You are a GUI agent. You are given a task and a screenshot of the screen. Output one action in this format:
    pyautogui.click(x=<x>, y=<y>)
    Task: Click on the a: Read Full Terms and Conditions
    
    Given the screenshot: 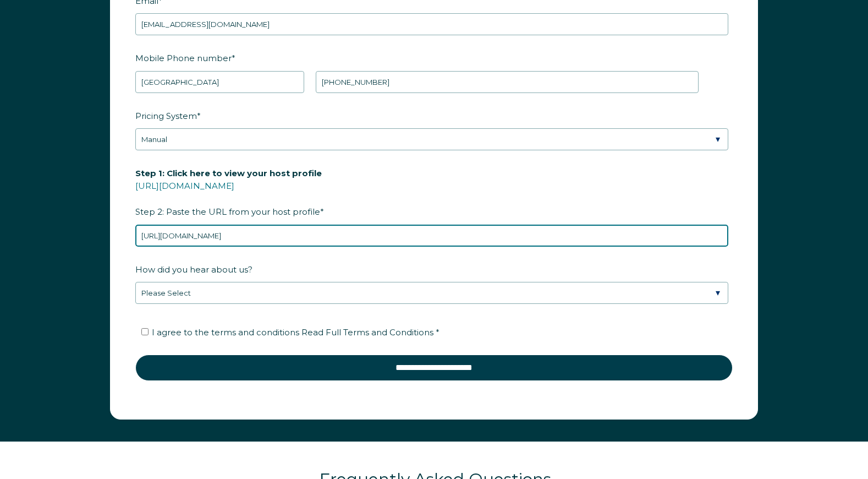 What is the action you would take?
    pyautogui.click(x=367, y=332)
    